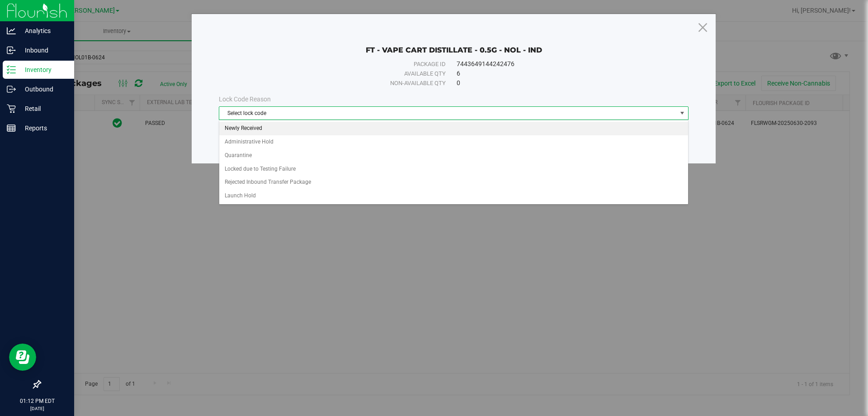 This screenshot has width=868, height=416. I want to click on inline-svg: Reports, so click(11, 128).